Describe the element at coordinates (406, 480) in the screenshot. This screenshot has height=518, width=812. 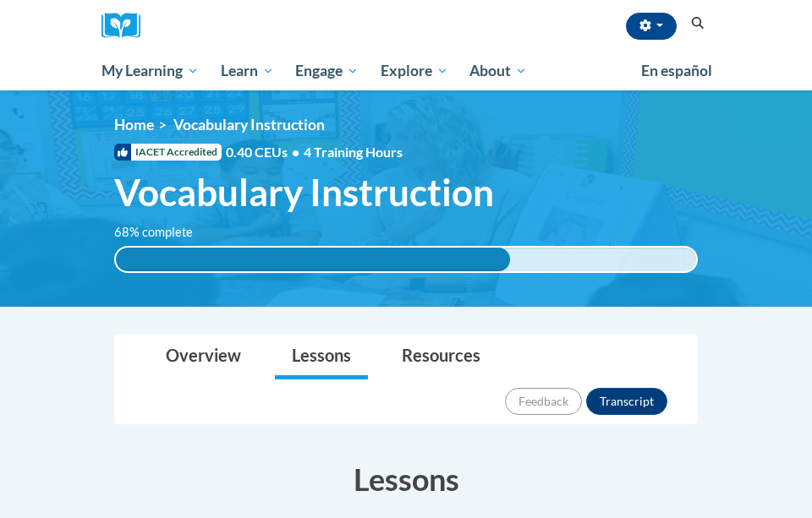
I see `h3: Lessons` at that location.